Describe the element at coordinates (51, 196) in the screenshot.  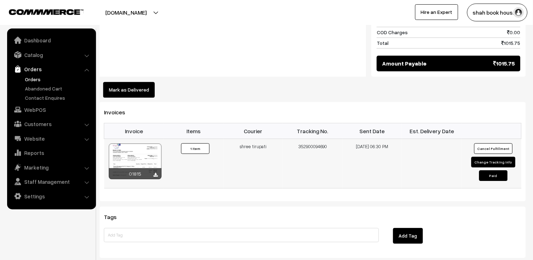
I see `a: Settings` at that location.